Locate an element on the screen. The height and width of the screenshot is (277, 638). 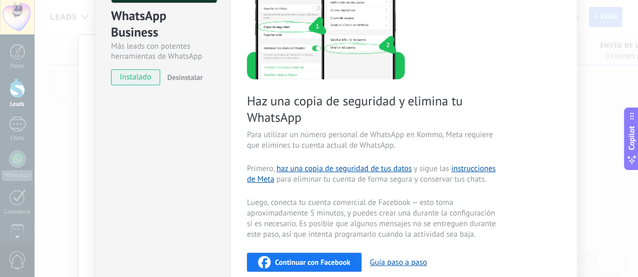
button: Guía paso a paso is located at coordinates (399, 262).